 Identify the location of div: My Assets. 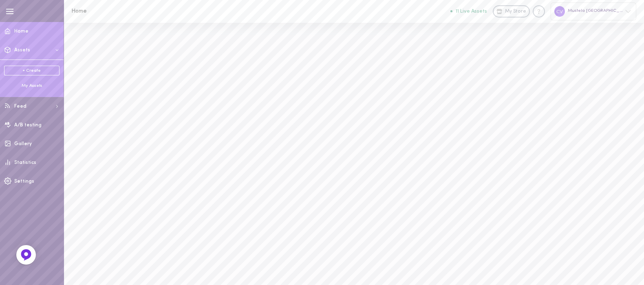
(32, 85).